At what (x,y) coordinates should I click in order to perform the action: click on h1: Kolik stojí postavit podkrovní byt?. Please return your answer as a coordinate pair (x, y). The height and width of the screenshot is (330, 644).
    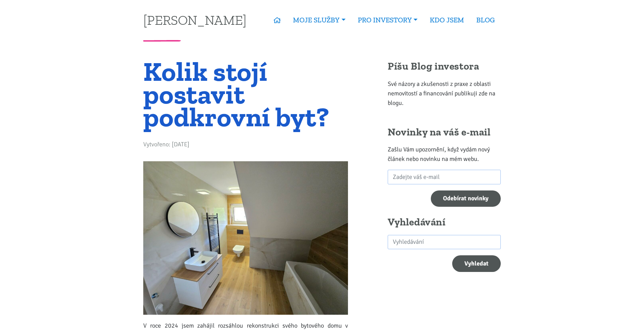
    Looking at the image, I should click on (245, 94).